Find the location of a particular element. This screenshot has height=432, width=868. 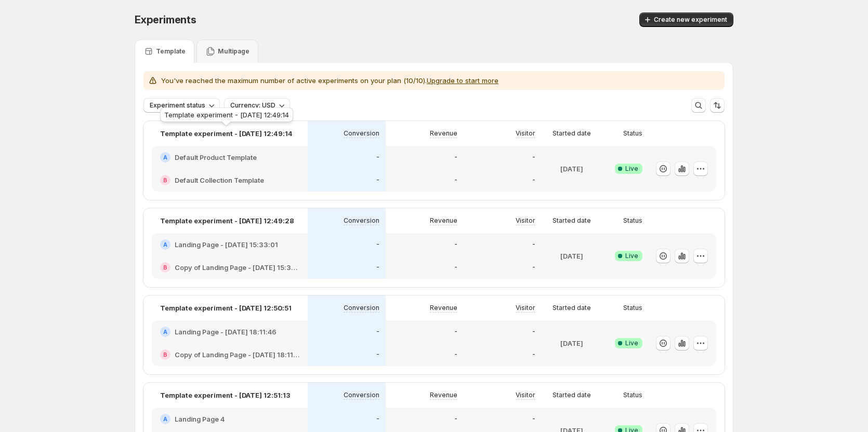

button: Create new experiment is located at coordinates (686, 20).